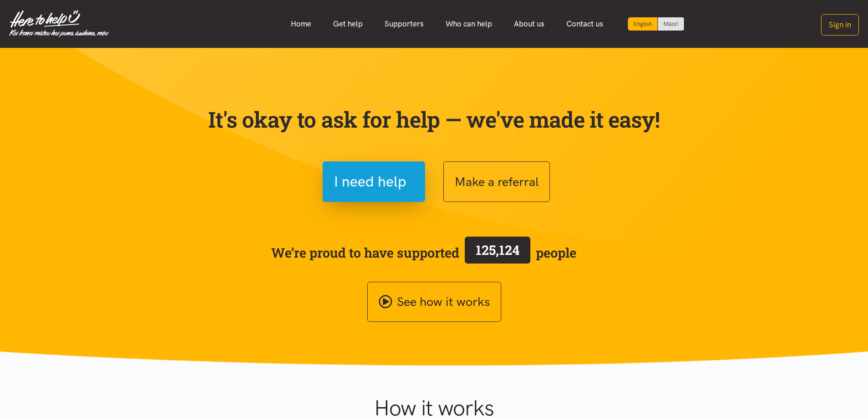 This screenshot has height=419, width=868. I want to click on a: Home, so click(301, 23).